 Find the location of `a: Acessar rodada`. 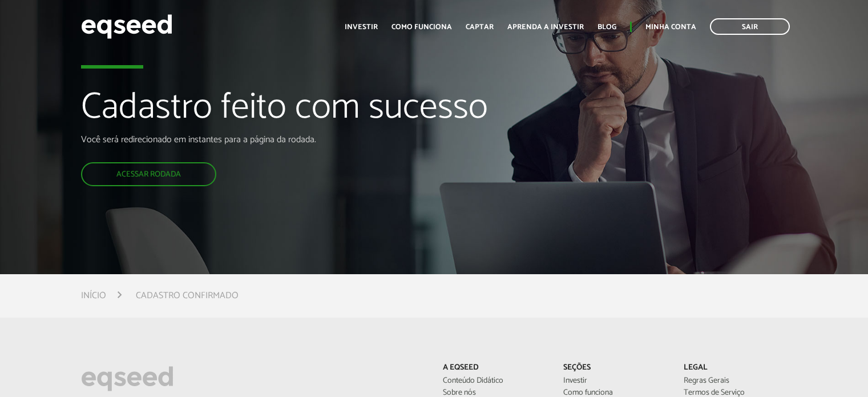

a: Acessar rodada is located at coordinates (149, 174).